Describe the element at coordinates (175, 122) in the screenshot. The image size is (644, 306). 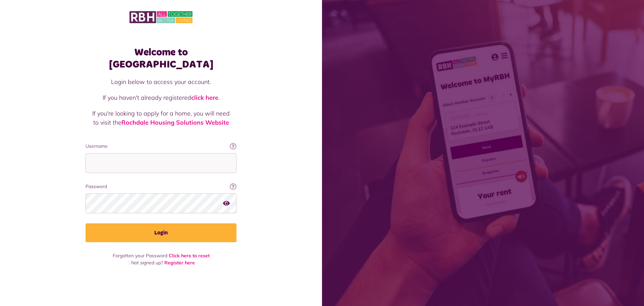
I see `a: Rochdale Housing Solutions Website` at that location.